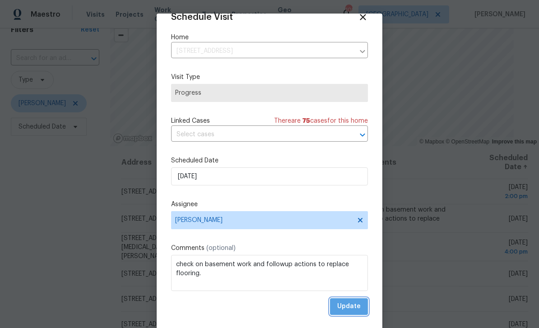 This screenshot has height=328, width=539. Describe the element at coordinates (269, 93) in the screenshot. I see `span: Progress` at that location.